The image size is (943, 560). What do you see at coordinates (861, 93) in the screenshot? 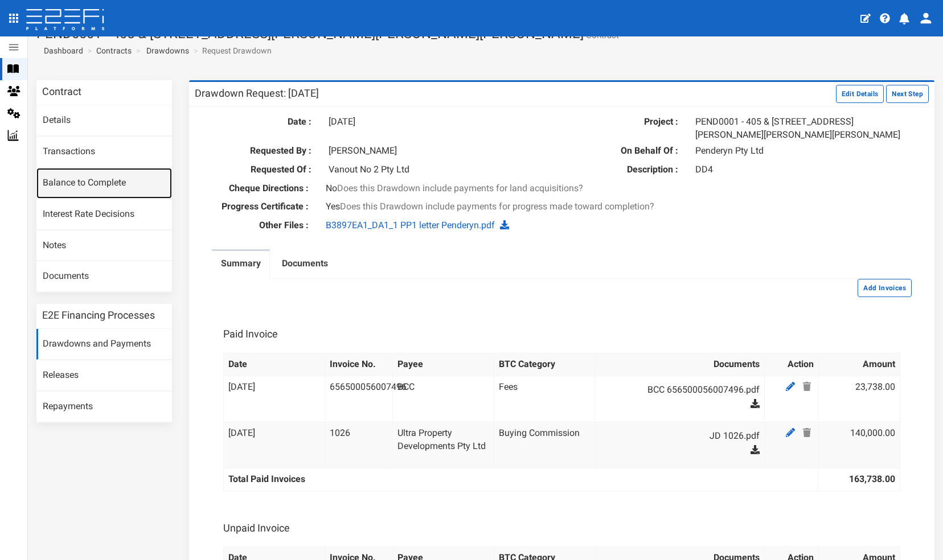
I see `a: Edit Details` at bounding box center [861, 93].